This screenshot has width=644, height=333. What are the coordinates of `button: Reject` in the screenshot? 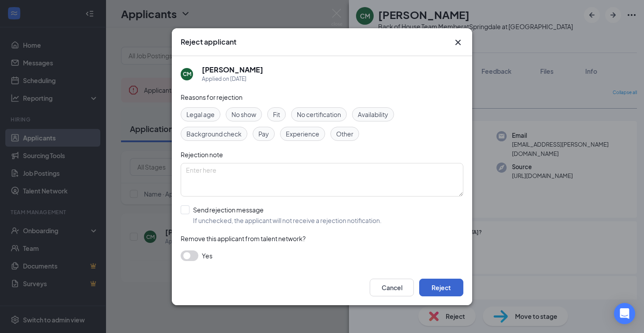 It's located at (441, 288).